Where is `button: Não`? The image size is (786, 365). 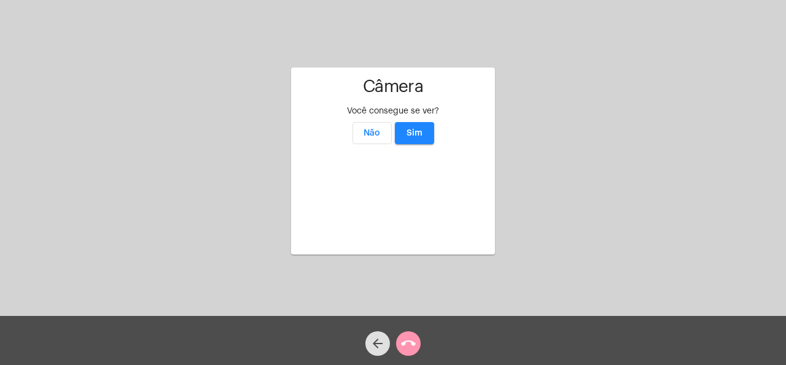 button: Não is located at coordinates (372, 133).